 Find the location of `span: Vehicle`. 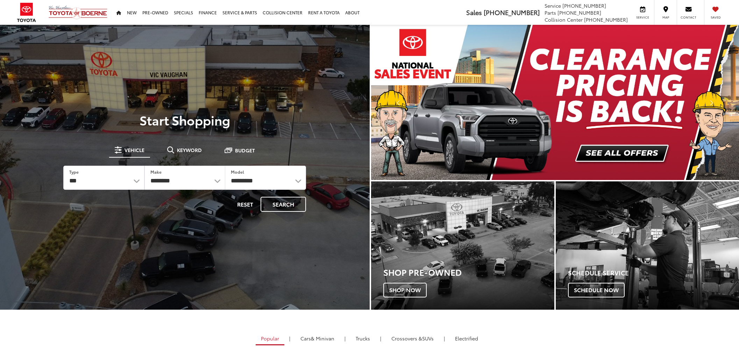

span: Vehicle is located at coordinates (134, 150).